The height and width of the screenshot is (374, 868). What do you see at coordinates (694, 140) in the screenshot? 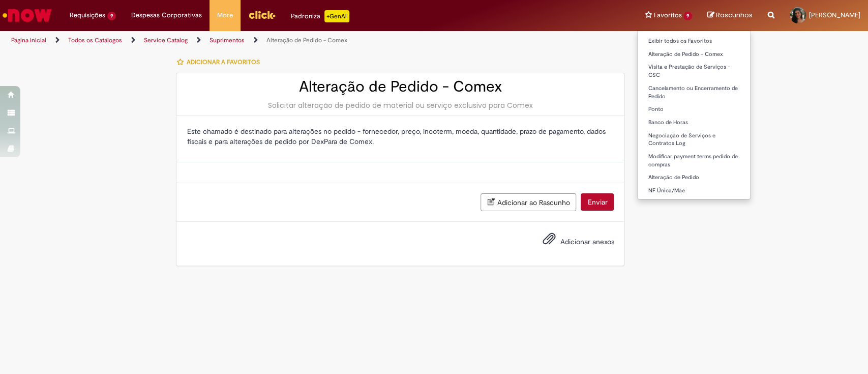
I see `a: Negociação de Serviços e Contratos Log` at bounding box center [694, 140].